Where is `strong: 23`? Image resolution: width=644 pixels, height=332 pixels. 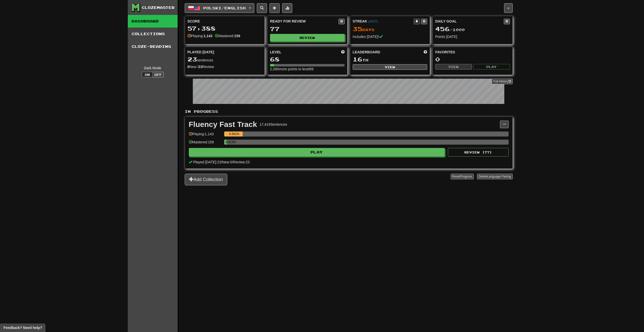
strong: 23 is located at coordinates (200, 67).